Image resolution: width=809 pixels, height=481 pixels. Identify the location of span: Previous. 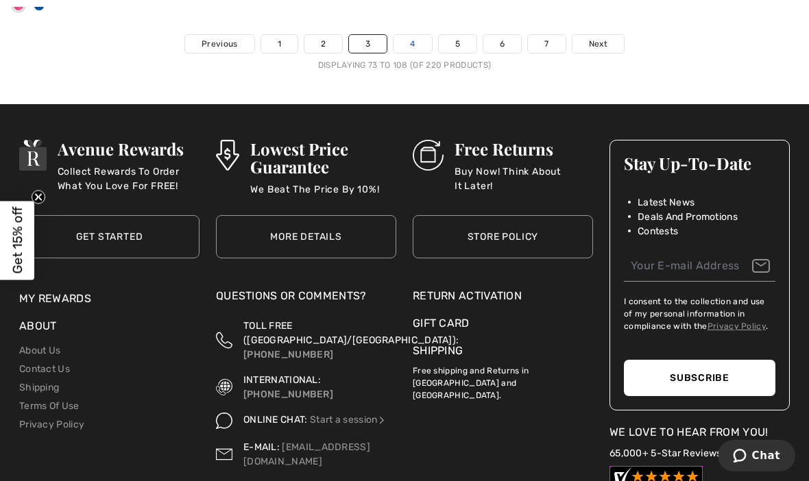
(219, 44).